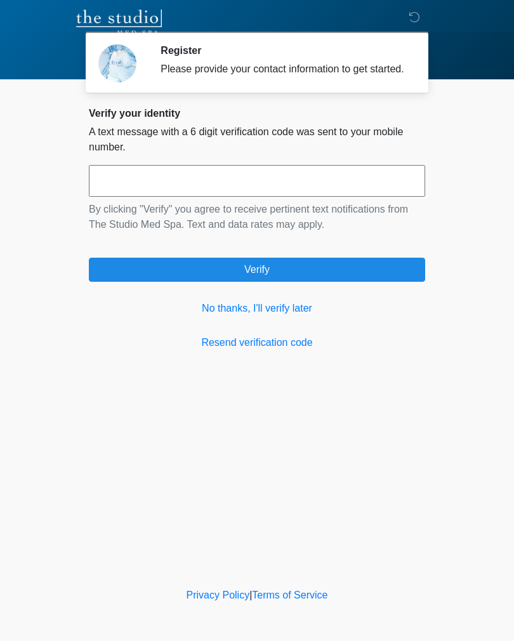  What do you see at coordinates (119, 22) in the screenshot?
I see `img: The Studio Med Spa Logo` at bounding box center [119, 22].